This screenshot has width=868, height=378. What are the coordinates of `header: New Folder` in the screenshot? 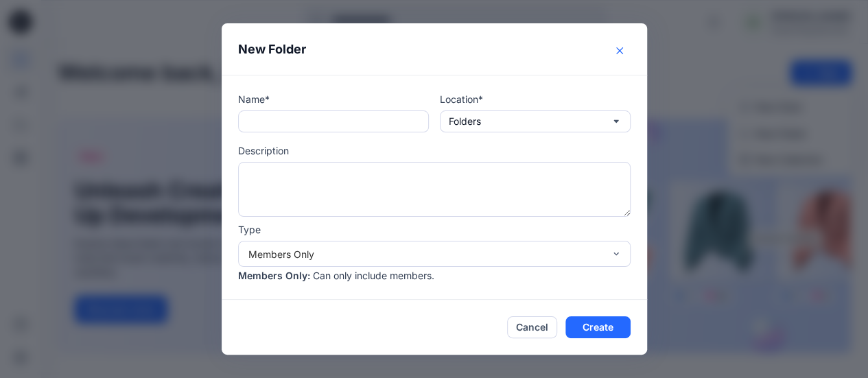 It's located at (434, 49).